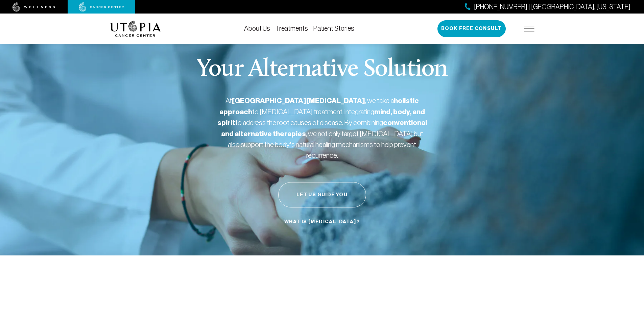 This screenshot has height=322, width=644. I want to click on strong: holistic approach, so click(319, 106).